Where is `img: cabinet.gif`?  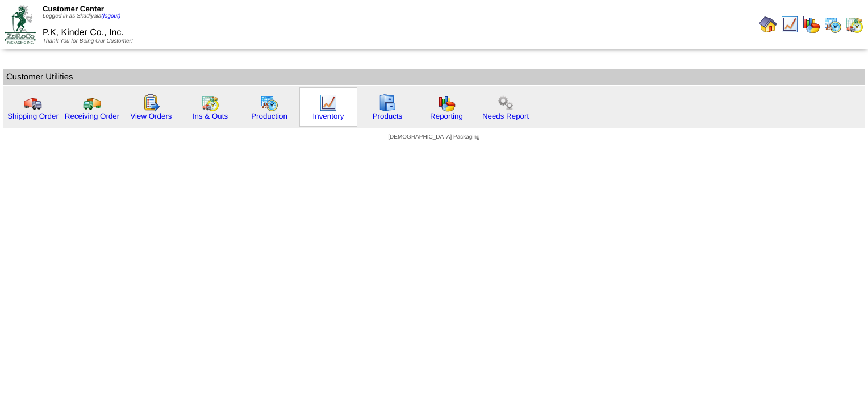 img: cabinet.gif is located at coordinates (387, 103).